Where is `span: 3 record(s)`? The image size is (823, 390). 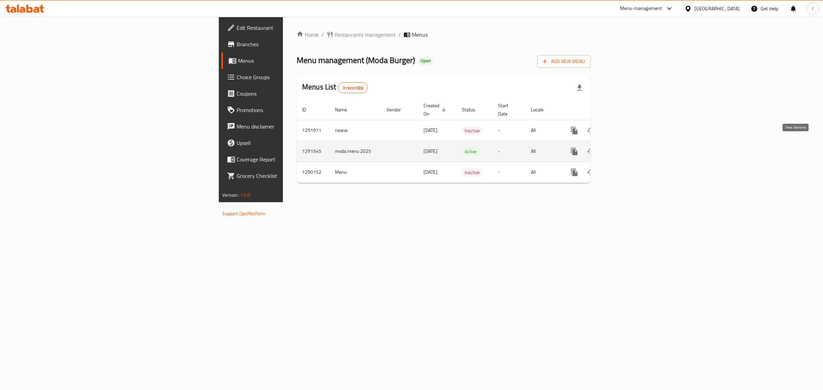
span: 3 record(s) is located at coordinates (353, 88).